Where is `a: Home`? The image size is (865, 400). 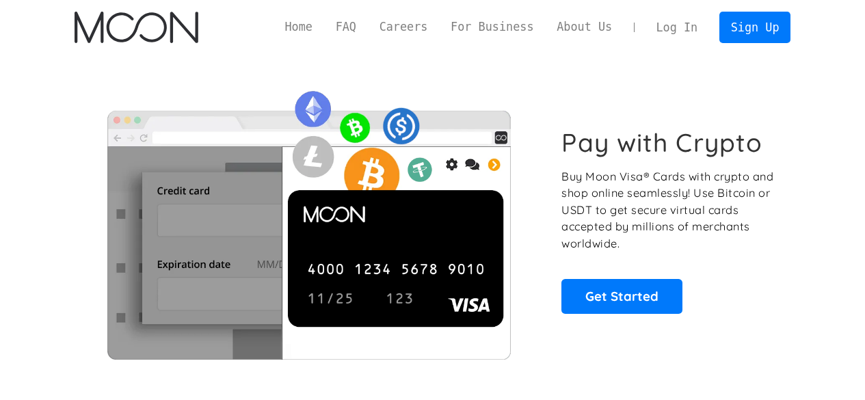
a: Home is located at coordinates (299, 27).